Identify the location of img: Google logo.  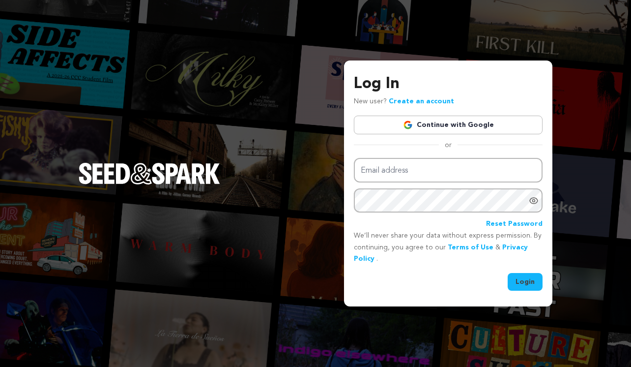
(408, 125).